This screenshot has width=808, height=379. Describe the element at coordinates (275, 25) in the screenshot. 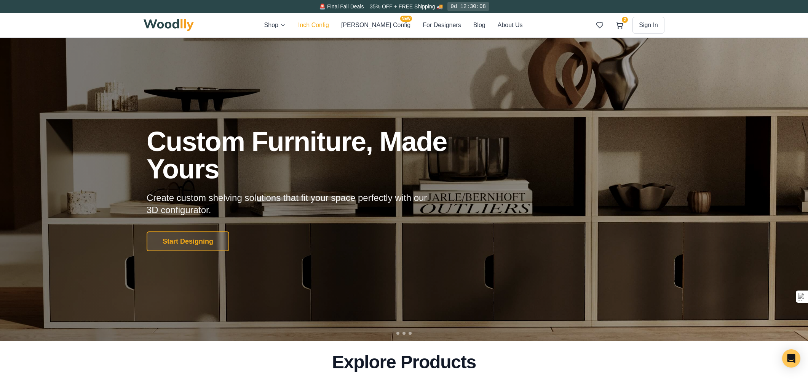

I see `button: Shop` at that location.